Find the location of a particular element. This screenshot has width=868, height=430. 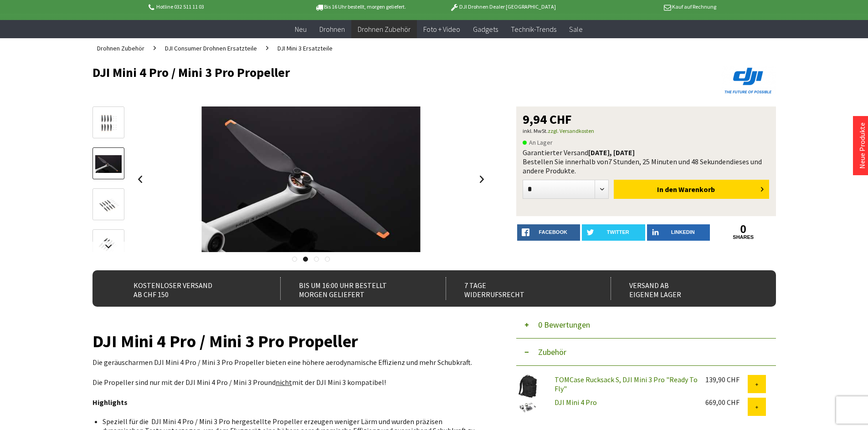

div: 669,00 CHF is located at coordinates (727, 402).